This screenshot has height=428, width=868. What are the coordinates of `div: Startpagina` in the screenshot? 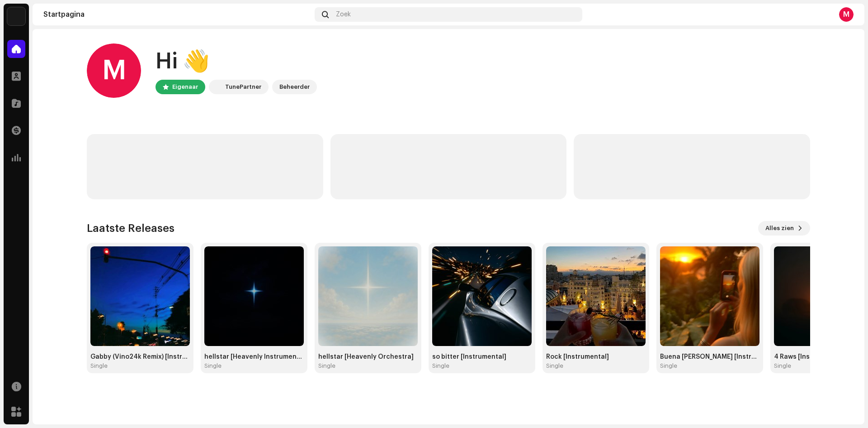 It's located at (177, 15).